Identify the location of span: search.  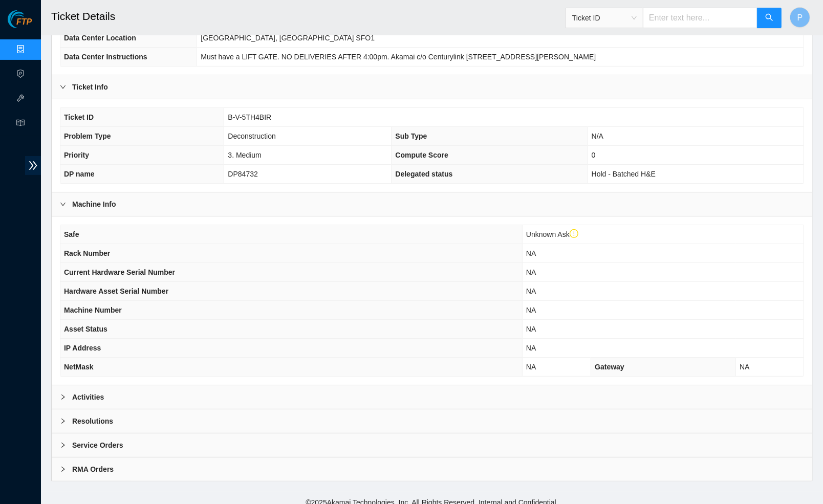
(769, 18).